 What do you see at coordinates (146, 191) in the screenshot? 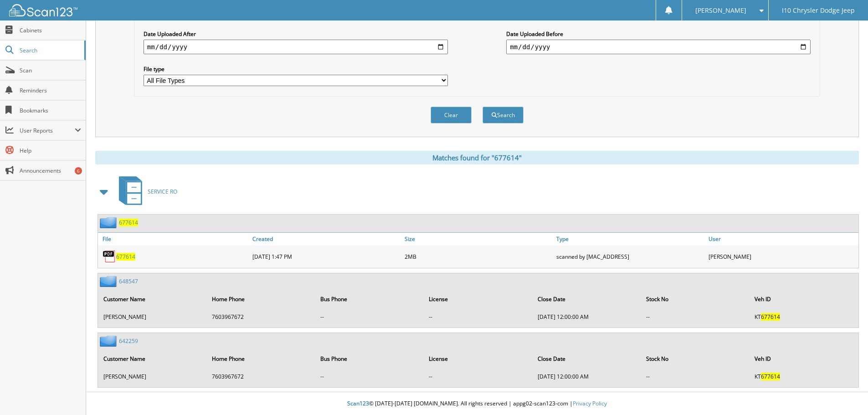
I see `a: SERVICE RO` at bounding box center [146, 191].